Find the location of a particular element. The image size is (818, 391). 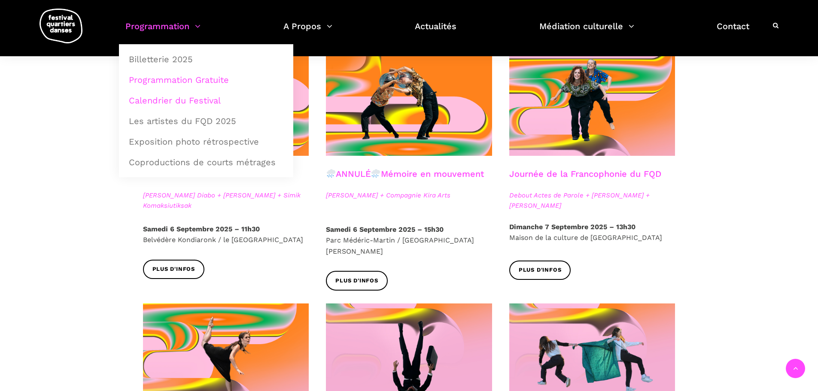

a: A Propos is located at coordinates (308, 31).